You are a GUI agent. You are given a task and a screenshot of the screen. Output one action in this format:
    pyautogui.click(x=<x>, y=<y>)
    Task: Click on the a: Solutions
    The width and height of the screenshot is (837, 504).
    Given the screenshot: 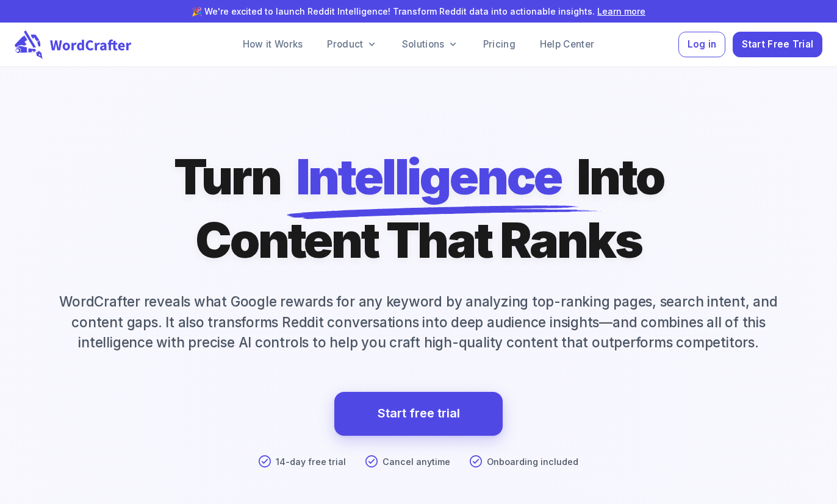 What is the action you would take?
    pyautogui.click(x=430, y=44)
    